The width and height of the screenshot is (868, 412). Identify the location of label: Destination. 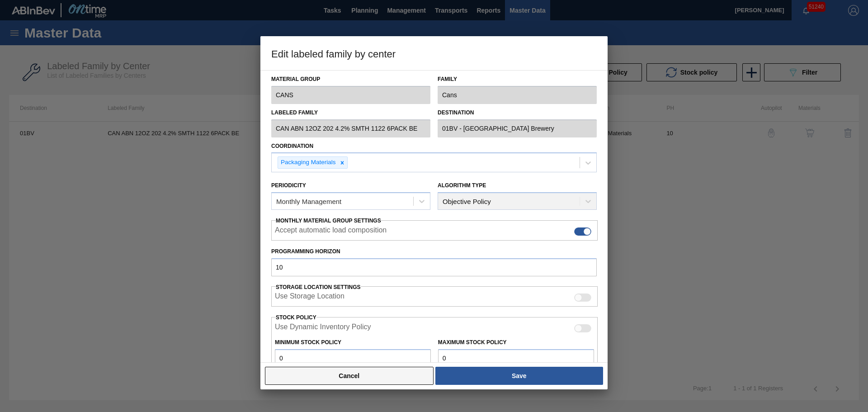
(517, 112).